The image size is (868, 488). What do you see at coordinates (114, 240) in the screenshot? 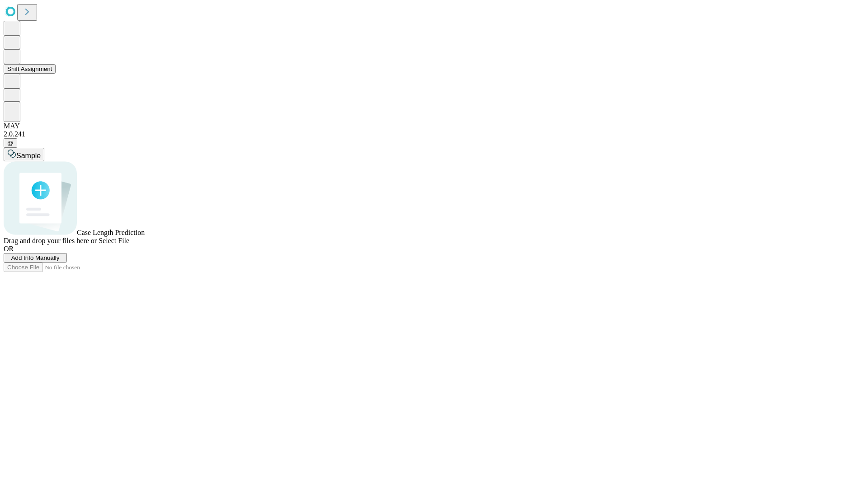
I see `span: Select File` at bounding box center [114, 240].